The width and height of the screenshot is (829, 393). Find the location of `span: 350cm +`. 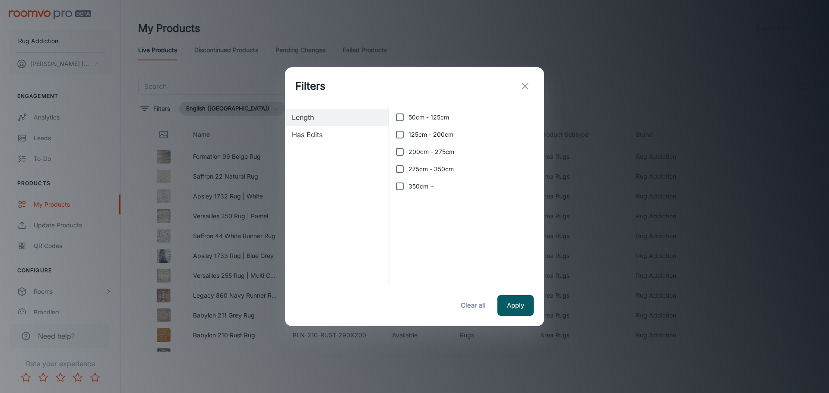

span: 350cm + is located at coordinates (421, 187).